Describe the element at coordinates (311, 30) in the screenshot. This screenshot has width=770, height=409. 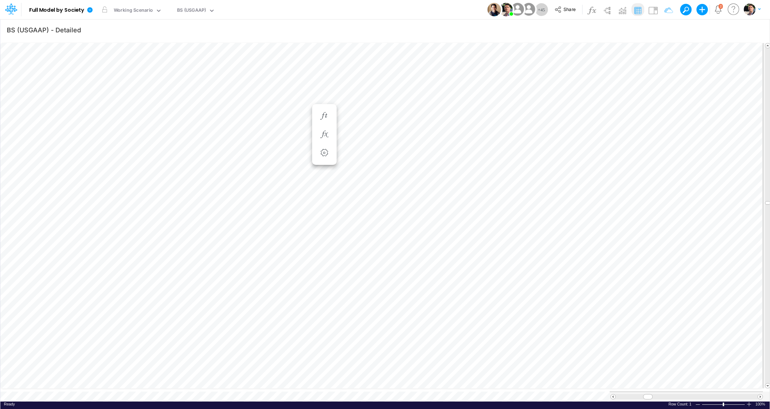
I see `input: Type a title here` at that location.